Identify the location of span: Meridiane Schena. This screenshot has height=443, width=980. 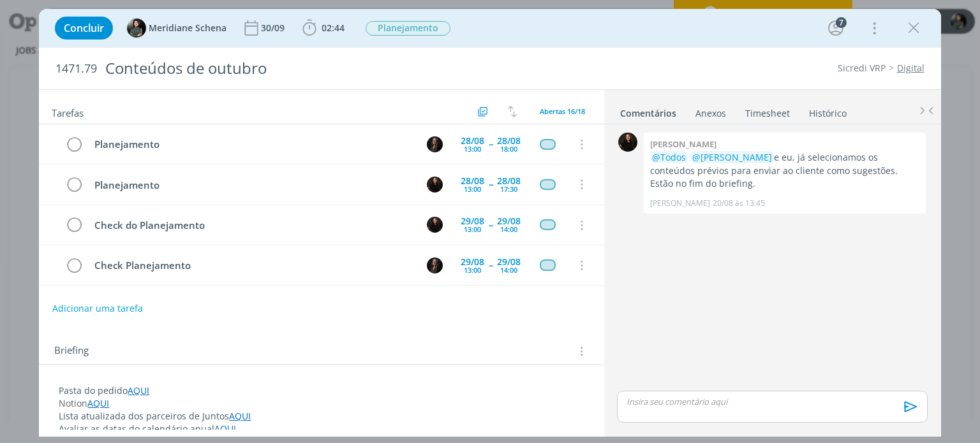
(188, 28).